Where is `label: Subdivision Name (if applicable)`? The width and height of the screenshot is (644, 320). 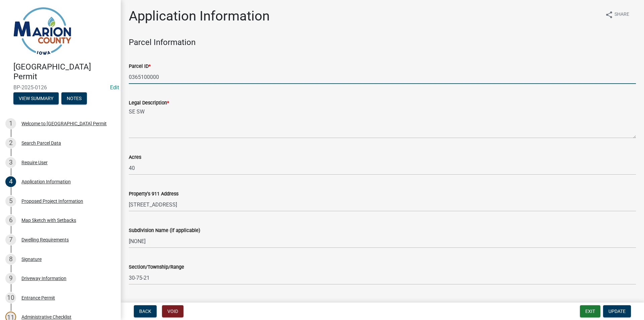 label: Subdivision Name (if applicable) is located at coordinates (164, 231).